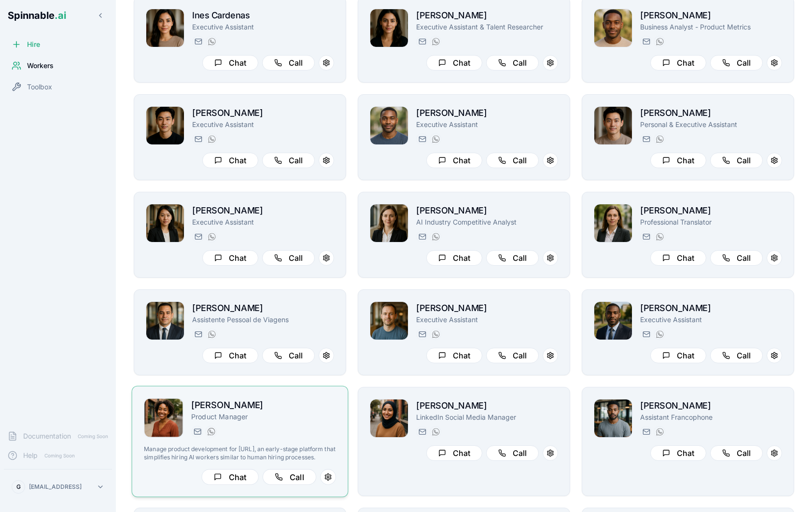 This screenshot has width=812, height=512. What do you see at coordinates (165, 321) in the screenshot?
I see `img: Dominic Singh` at bounding box center [165, 321].